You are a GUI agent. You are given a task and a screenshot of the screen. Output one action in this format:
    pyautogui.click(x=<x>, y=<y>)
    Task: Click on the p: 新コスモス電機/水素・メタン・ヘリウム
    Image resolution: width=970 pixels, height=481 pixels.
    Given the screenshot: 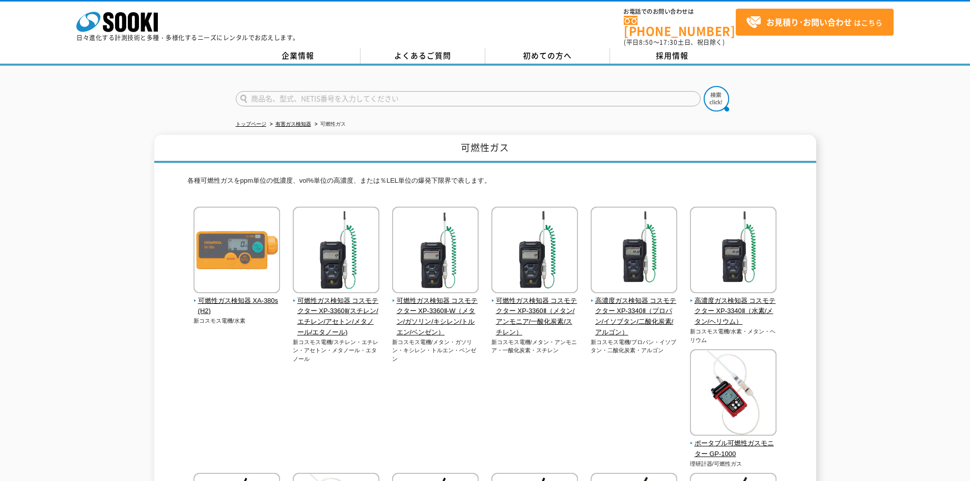 What is the action you would take?
    pyautogui.click(x=733, y=335)
    